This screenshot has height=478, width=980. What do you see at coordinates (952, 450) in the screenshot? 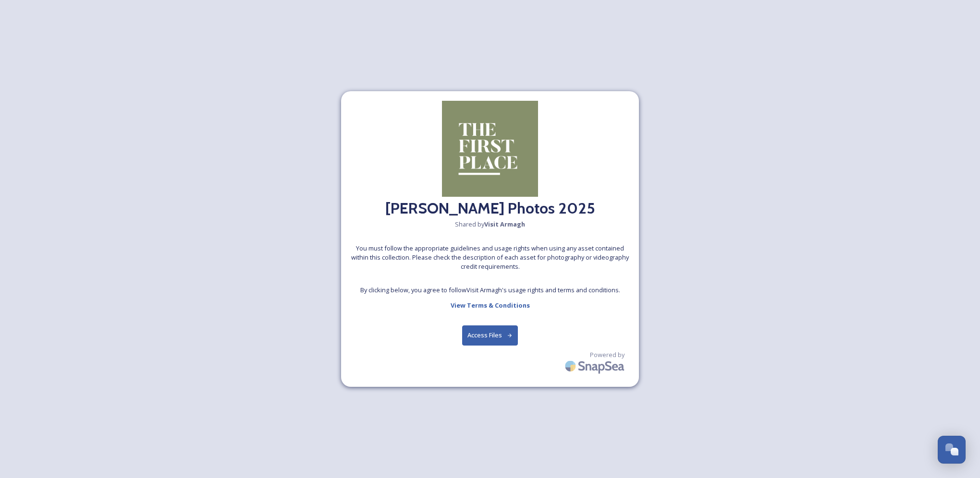
I see `button: Open Chat` at bounding box center [952, 450].